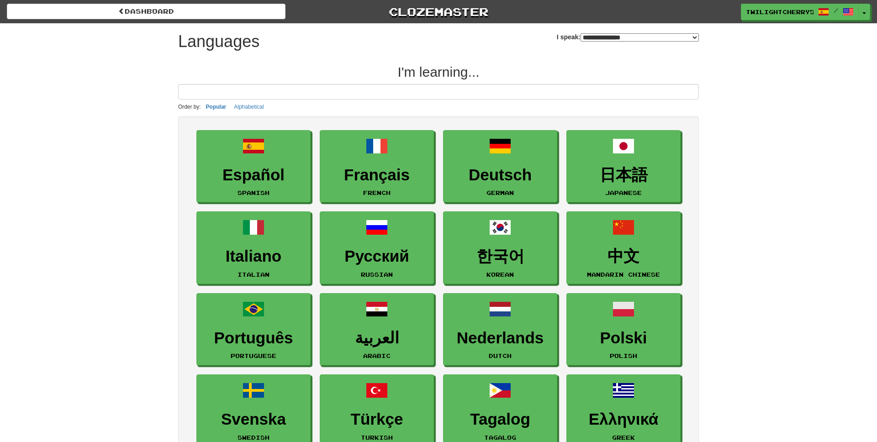 The image size is (877, 442). What do you see at coordinates (216, 107) in the screenshot?
I see `button: Popular` at bounding box center [216, 107].